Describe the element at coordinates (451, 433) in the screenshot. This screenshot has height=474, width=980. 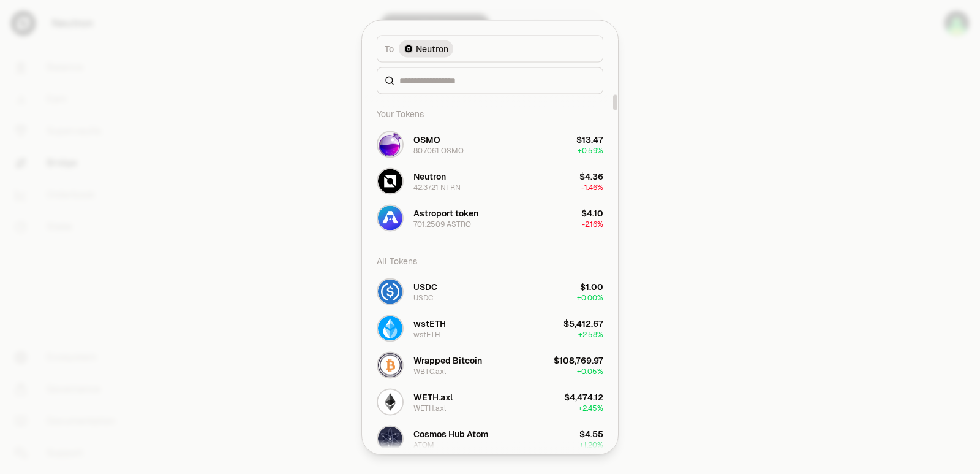
I see `div: Cosmos Hub Atom` at that location.